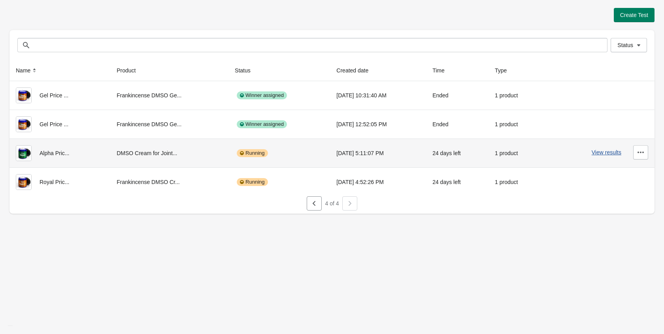 The width and height of the screenshot is (664, 334). I want to click on div: Royal Pric..., so click(60, 182).